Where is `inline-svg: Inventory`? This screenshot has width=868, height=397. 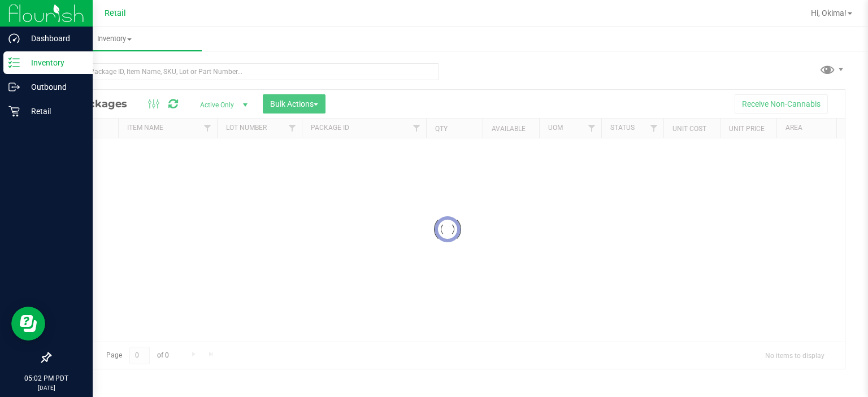
inline-svg: Inventory is located at coordinates (14, 63).